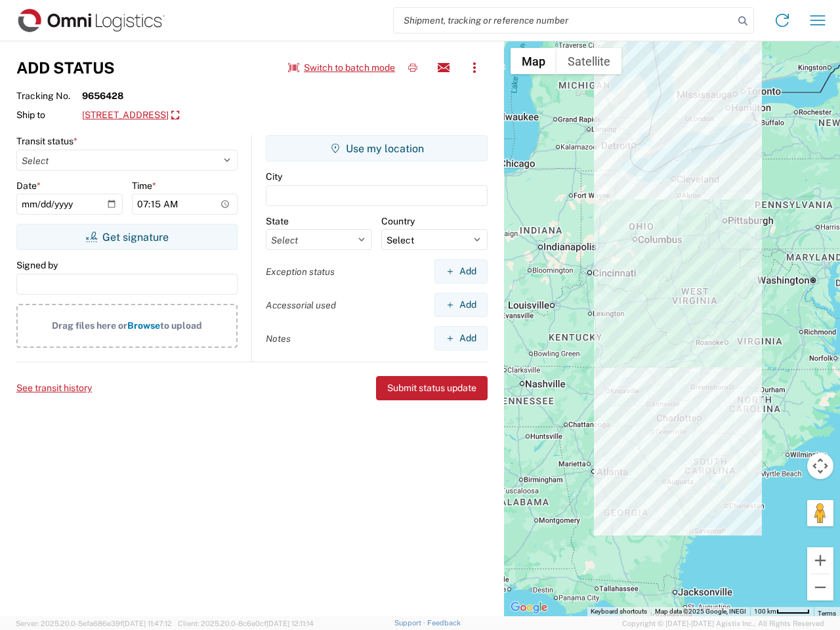 This screenshot has height=630, width=840. I want to click on button: Show street map, so click(533, 61).